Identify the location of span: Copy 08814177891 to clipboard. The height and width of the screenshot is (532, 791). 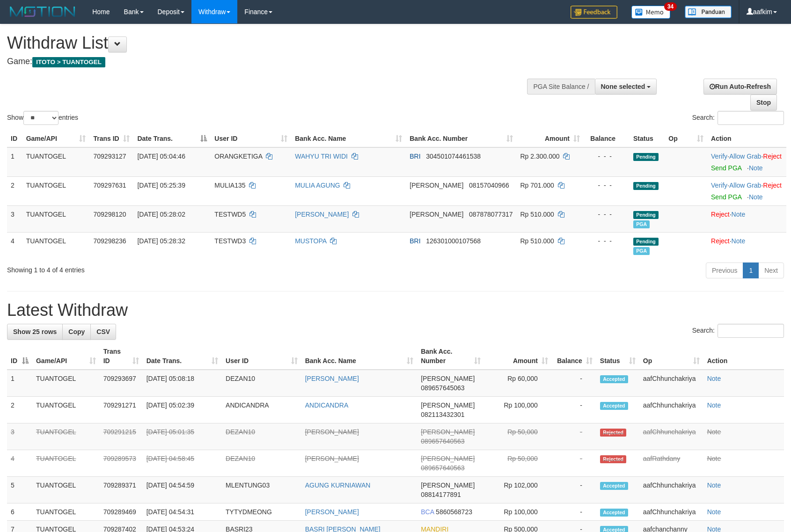
(441, 495).